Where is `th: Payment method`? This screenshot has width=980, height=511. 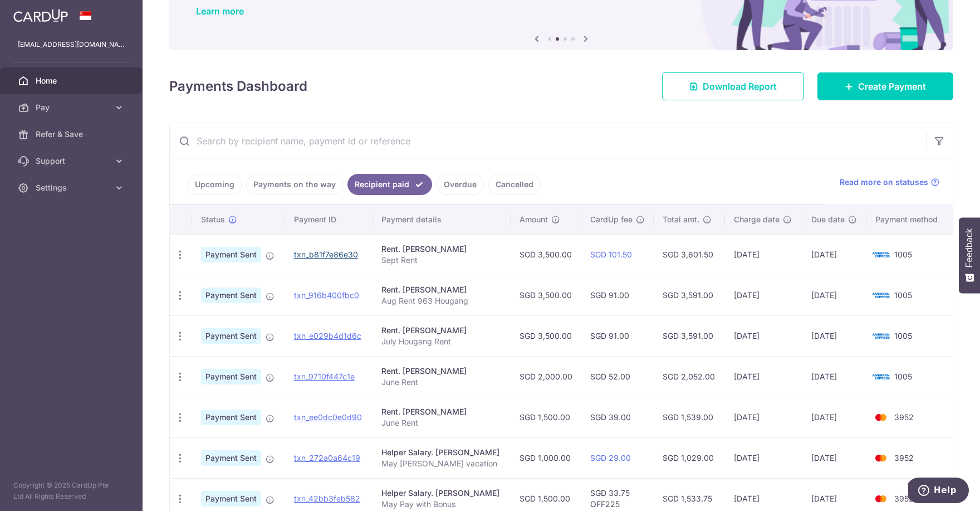 th: Payment method is located at coordinates (909, 219).